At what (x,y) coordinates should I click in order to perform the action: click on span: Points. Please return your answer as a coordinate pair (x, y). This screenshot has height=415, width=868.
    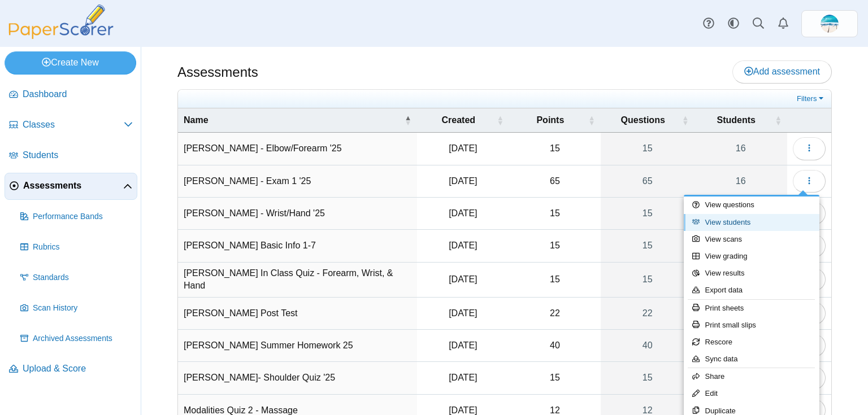
    Looking at the image, I should click on (550, 120).